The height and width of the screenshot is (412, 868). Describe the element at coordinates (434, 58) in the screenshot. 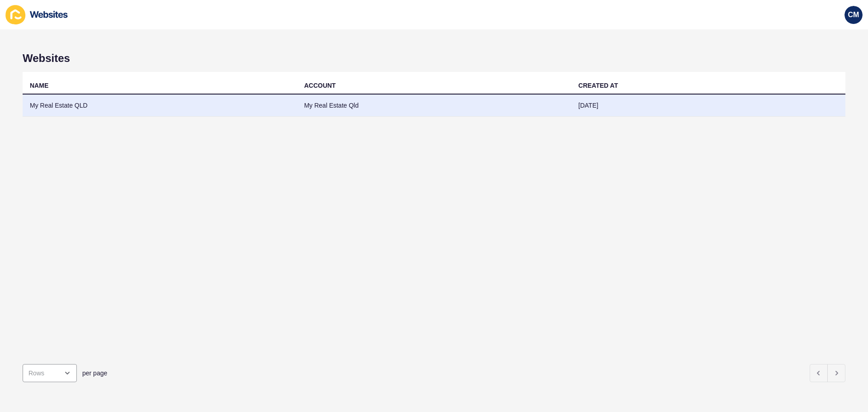

I see `h1: Websites` at that location.